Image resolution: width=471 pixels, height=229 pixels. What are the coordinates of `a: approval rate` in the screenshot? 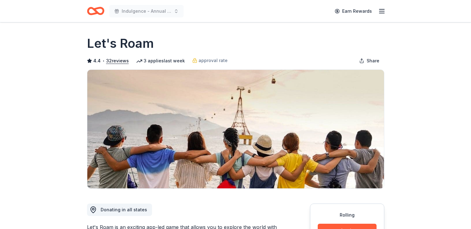 It's located at (210, 60).